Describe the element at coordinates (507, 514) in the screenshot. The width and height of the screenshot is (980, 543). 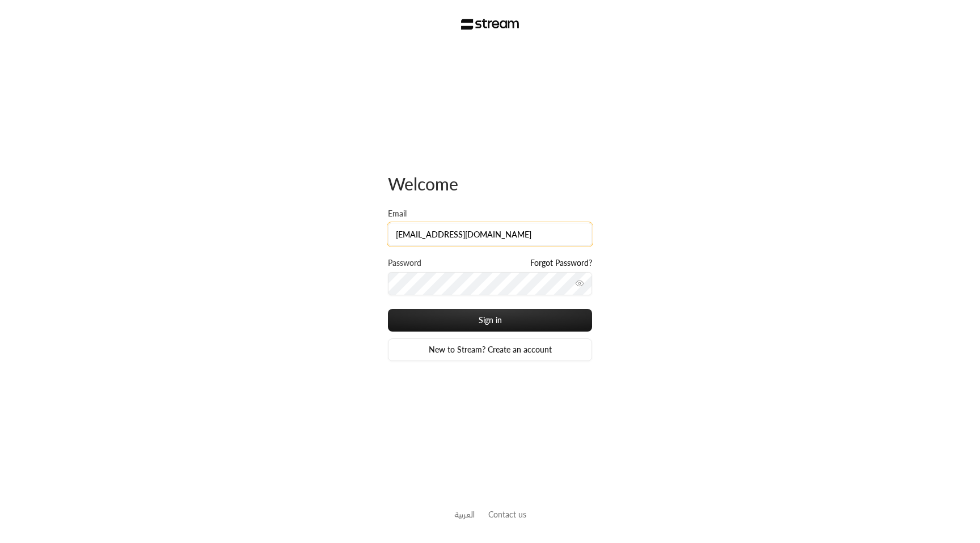
I see `button: Contact us` at that location.